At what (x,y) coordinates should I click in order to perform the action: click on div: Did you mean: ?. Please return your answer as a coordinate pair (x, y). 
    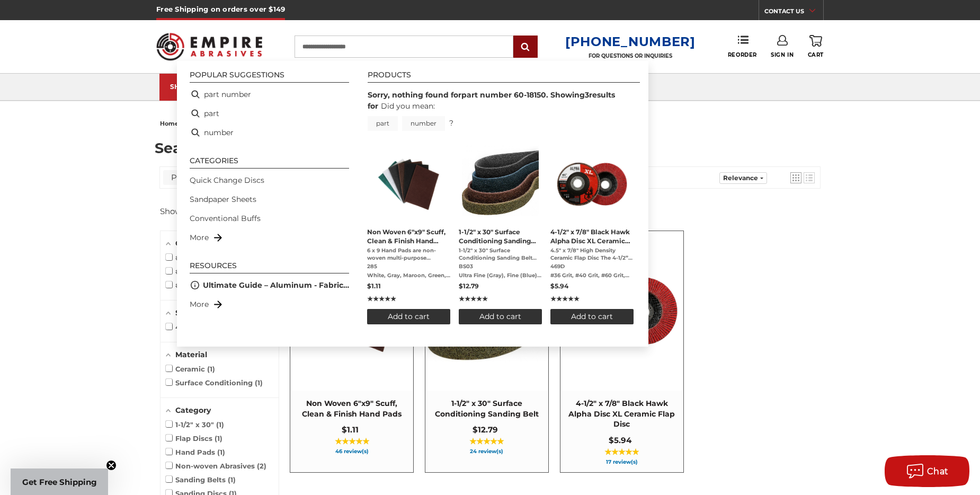
    Looking at the image, I should click on (411, 114).